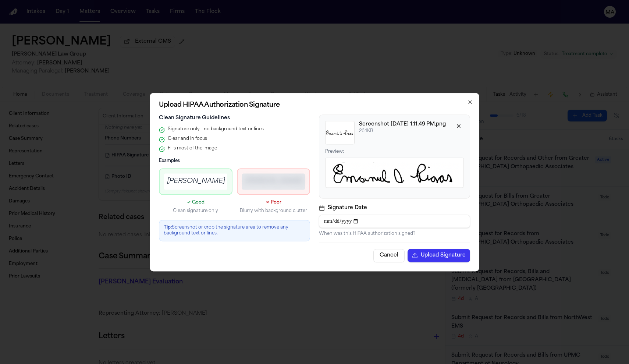 Image resolution: width=629 pixels, height=364 pixels. I want to click on span: ✓ Good, so click(196, 202).